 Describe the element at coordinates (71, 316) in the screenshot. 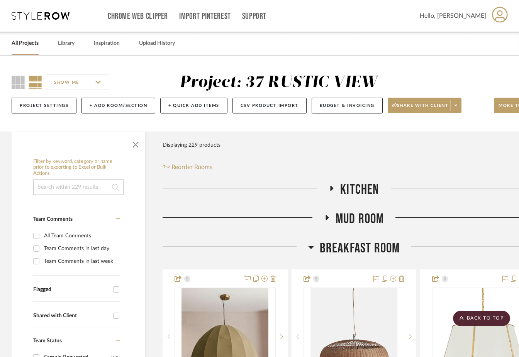

I see `div: Shared with Client` at that location.